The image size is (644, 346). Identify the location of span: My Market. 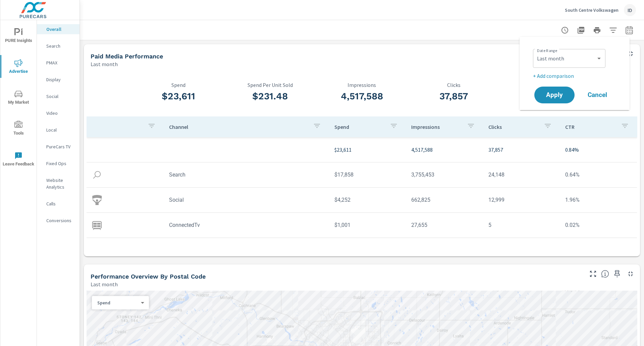
(19, 98).